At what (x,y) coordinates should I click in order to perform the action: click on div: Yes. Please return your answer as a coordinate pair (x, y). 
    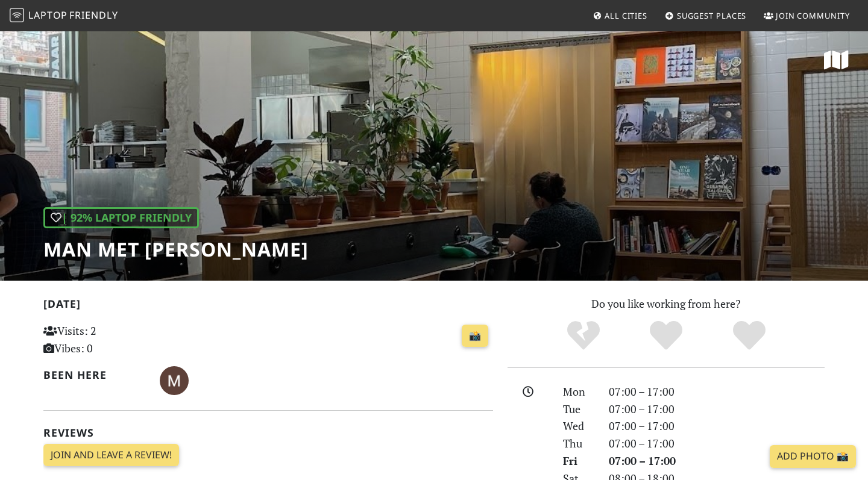
    Looking at the image, I should click on (666, 335).